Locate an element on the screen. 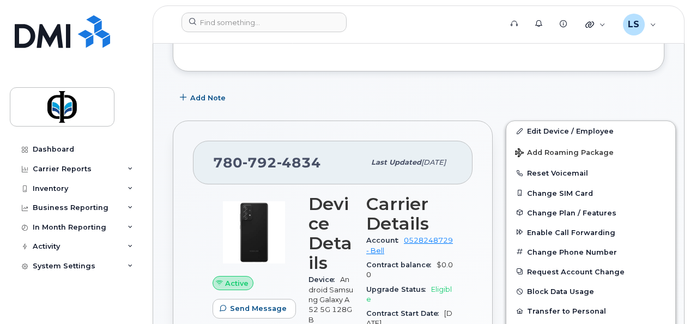 This screenshot has width=690, height=324. span: Add Note is located at coordinates (208, 98).